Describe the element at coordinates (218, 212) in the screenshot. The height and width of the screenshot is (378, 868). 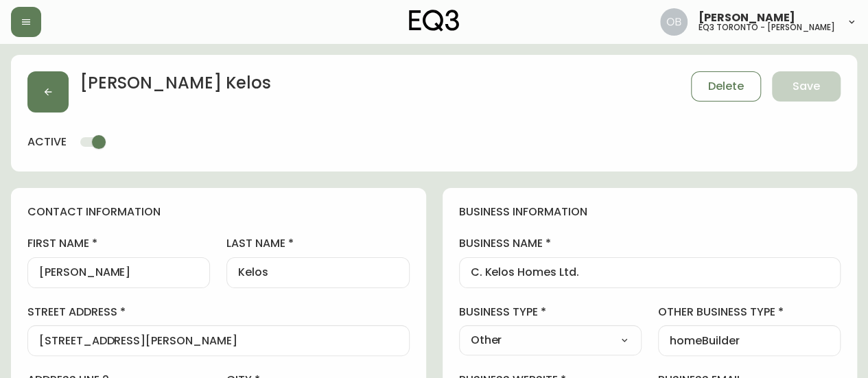
I see `h4: contact information` at that location.